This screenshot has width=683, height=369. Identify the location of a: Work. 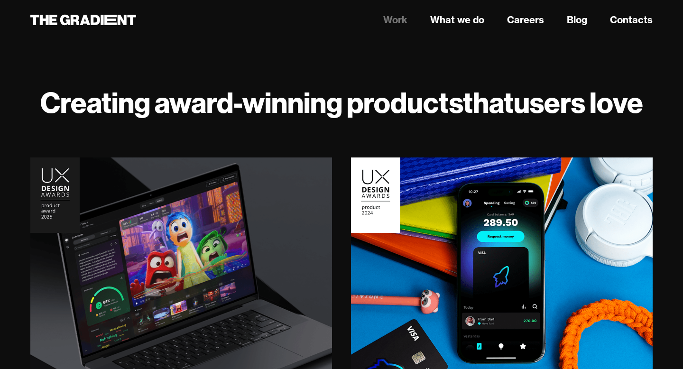
(395, 20).